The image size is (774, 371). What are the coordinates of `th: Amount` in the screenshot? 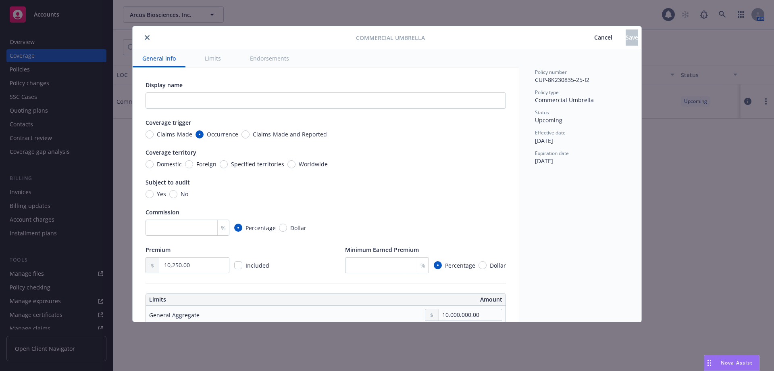 It's located at (417, 299).